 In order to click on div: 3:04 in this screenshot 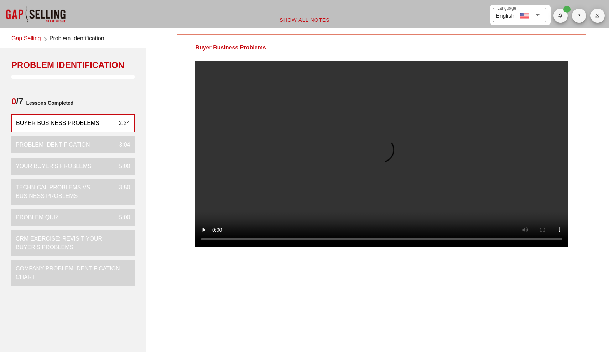, I will do `click(122, 145)`.